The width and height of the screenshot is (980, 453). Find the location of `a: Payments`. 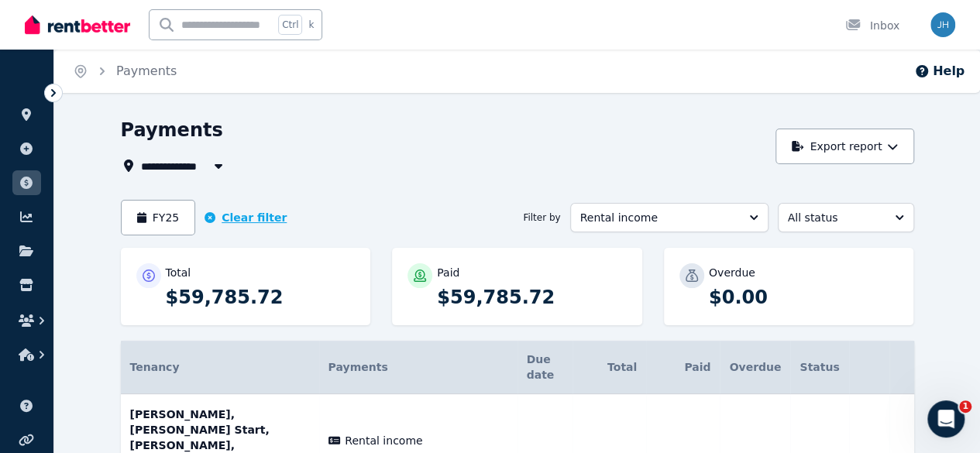

a: Payments is located at coordinates (146, 71).